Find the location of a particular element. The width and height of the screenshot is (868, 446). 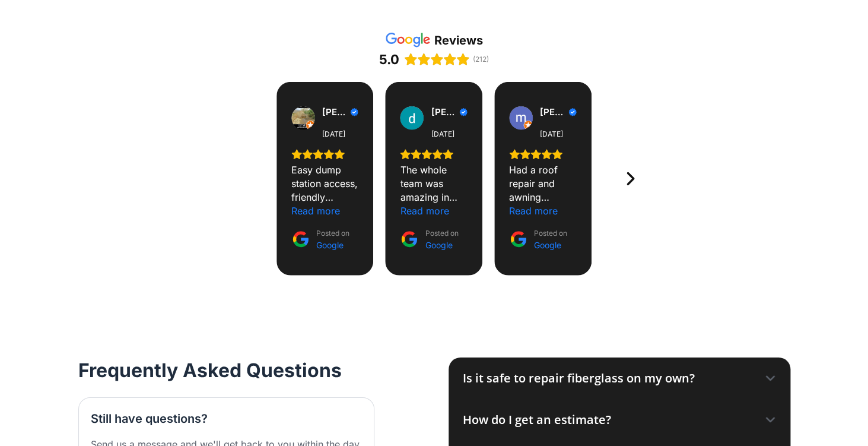

span: (212) is located at coordinates (480, 60).